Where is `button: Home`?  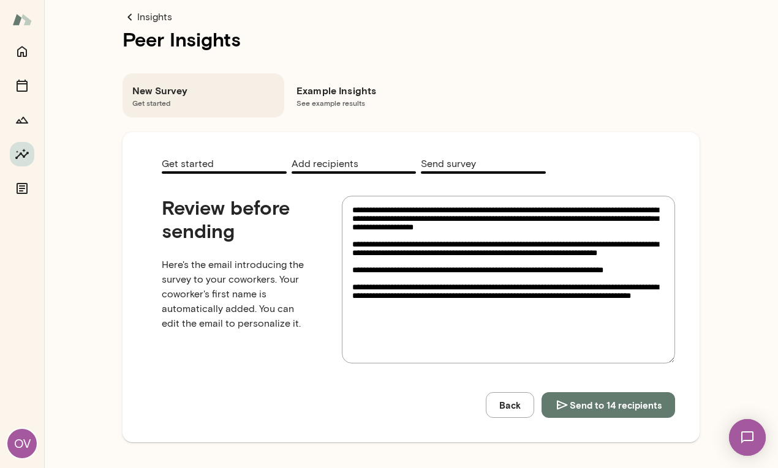
button: Home is located at coordinates (22, 51).